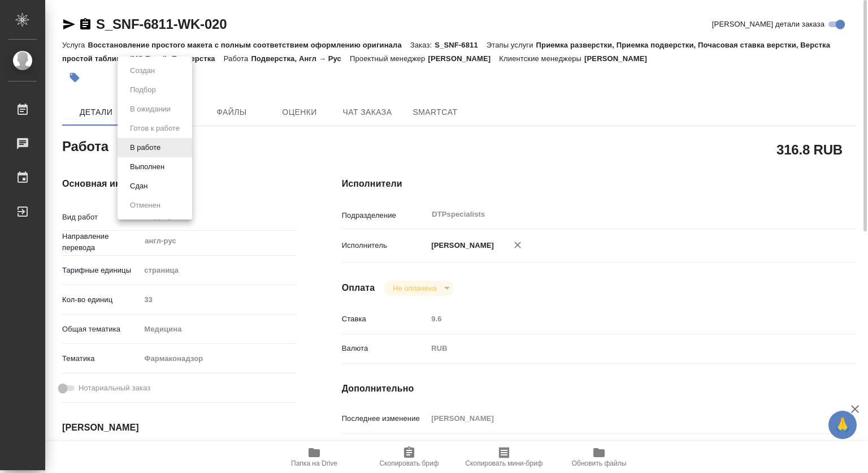  What do you see at coordinates (147, 167) in the screenshot?
I see `button: Выполнен` at bounding box center [147, 167].